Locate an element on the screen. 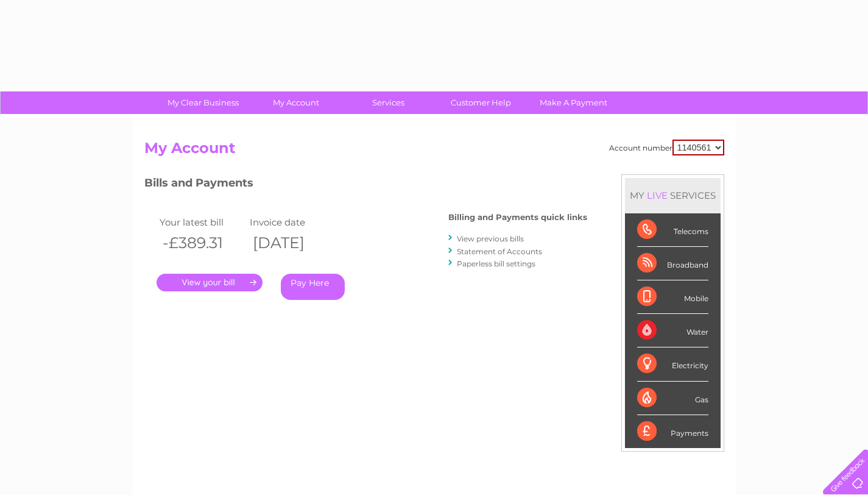 The height and width of the screenshot is (495, 868). td: Invoice date is located at coordinates (292, 222).